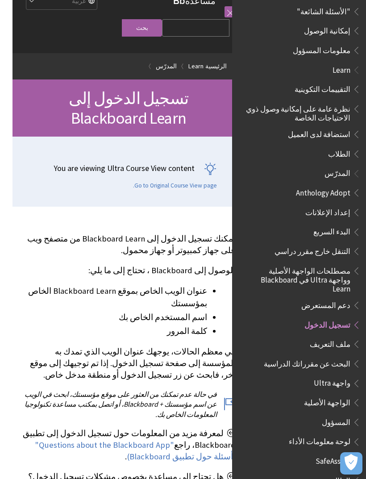 This screenshot has width=366, height=479. What do you see at coordinates (175, 186) in the screenshot?
I see `a: Go to Original Course View page.` at bounding box center [175, 186].